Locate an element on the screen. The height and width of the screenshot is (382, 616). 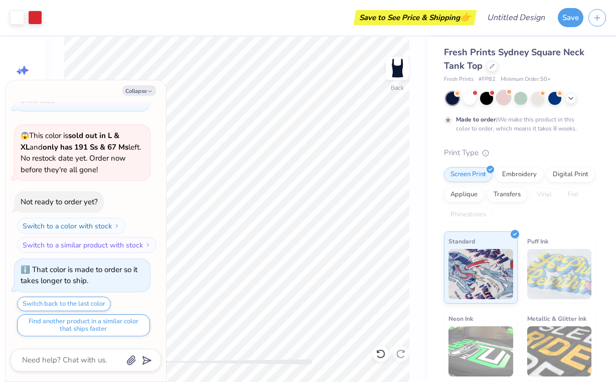
input: Untitled Design is located at coordinates (516, 18).